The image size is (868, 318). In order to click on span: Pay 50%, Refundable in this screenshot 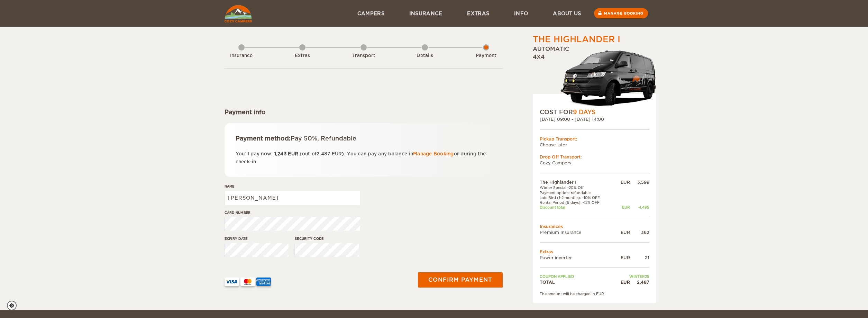, I will do `click(324, 138)`.